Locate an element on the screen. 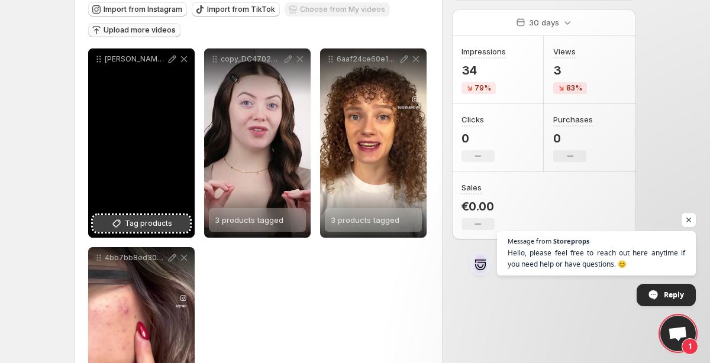 The image size is (710, 363). h3: Purchases is located at coordinates (573, 120).